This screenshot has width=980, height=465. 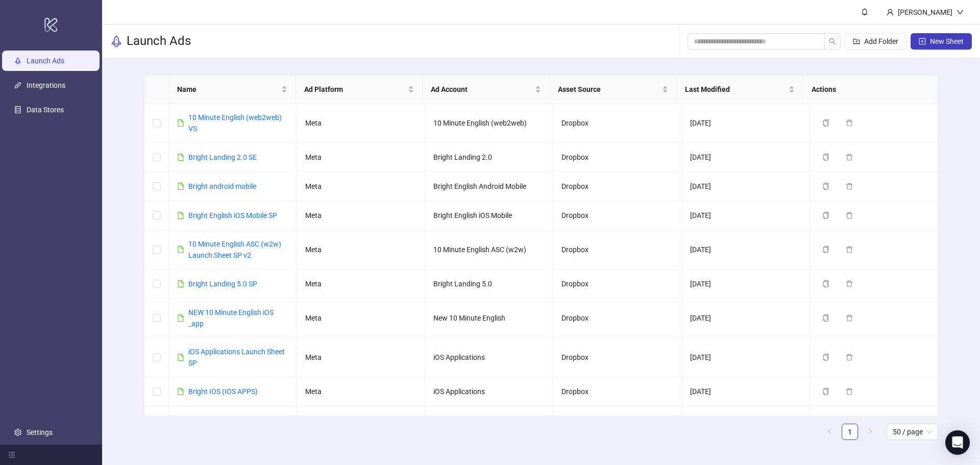 I want to click on button: right, so click(x=870, y=432).